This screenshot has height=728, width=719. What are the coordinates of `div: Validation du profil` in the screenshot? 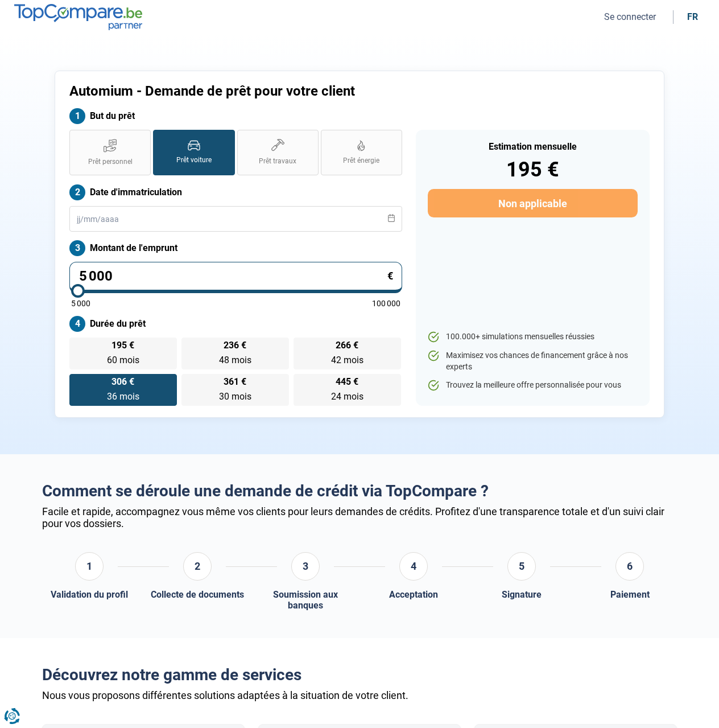 It's located at (89, 594).